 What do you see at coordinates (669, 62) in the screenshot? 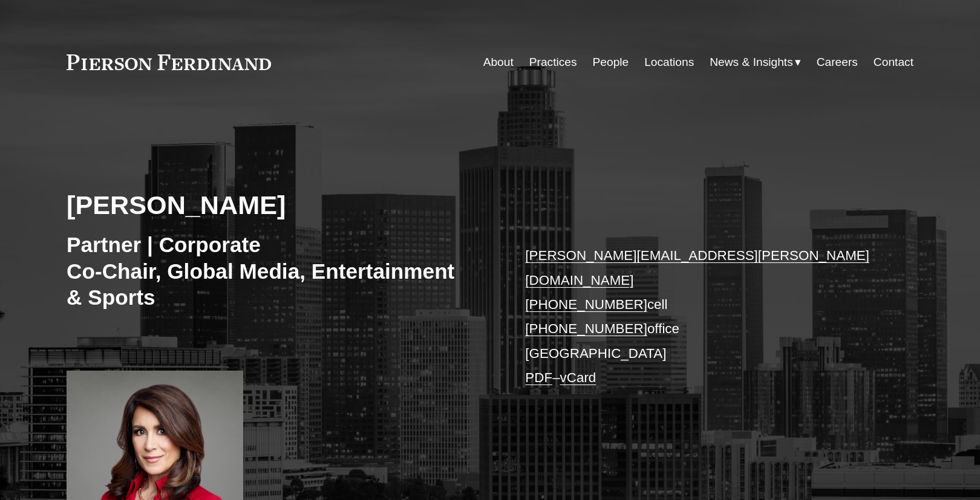
I see `a: Locations` at bounding box center [669, 62].